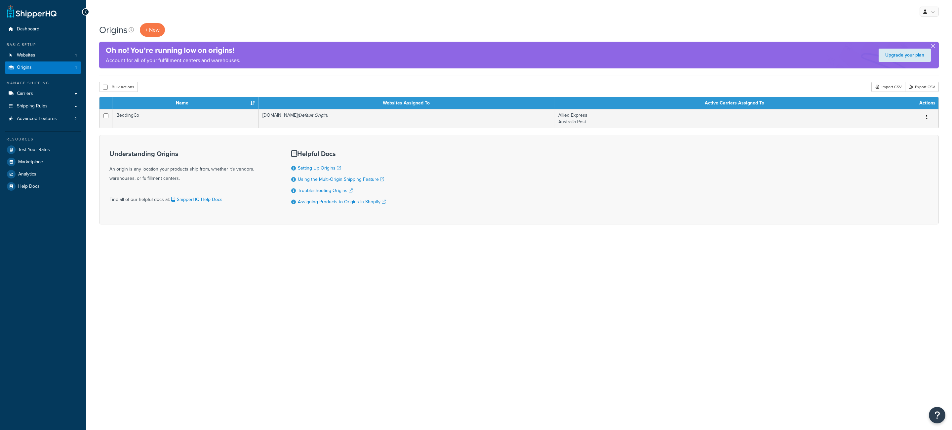 The image size is (952, 430). I want to click on span: Origins, so click(24, 67).